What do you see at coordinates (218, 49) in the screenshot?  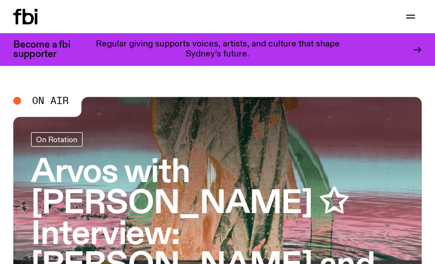 I see `span: Regular giving supports voices, artists, and culture that shape Sydney’s future.` at bounding box center [218, 49].